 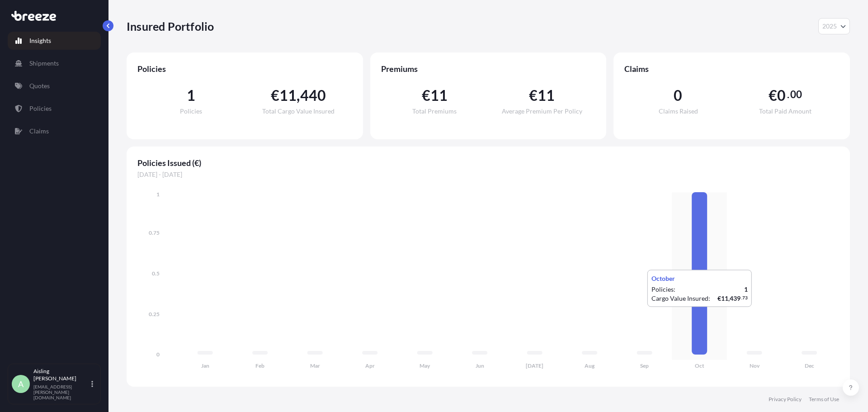 I want to click on p: Terms of Use, so click(x=824, y=399).